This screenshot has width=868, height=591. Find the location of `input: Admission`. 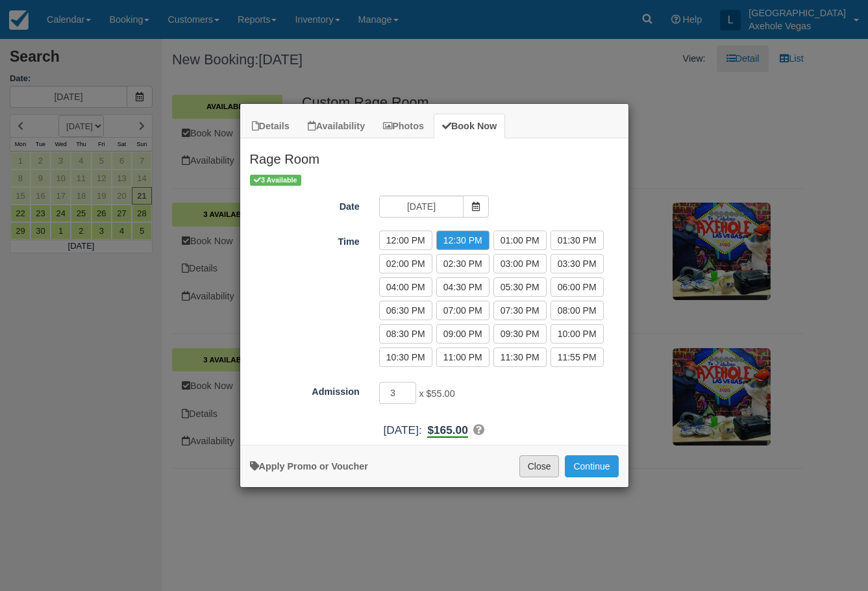

input: Admission is located at coordinates (398, 393).